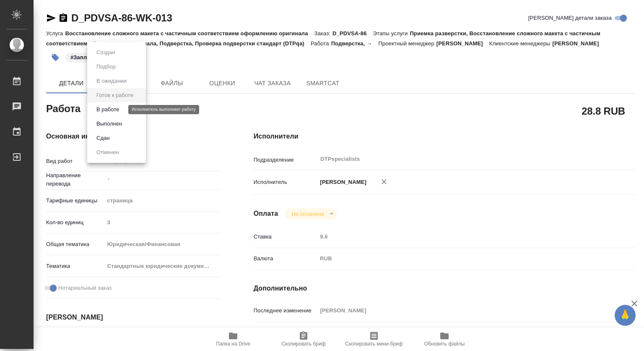 Image resolution: width=644 pixels, height=351 pixels. What do you see at coordinates (111, 81) in the screenshot?
I see `button: В ожидании` at bounding box center [111, 81].